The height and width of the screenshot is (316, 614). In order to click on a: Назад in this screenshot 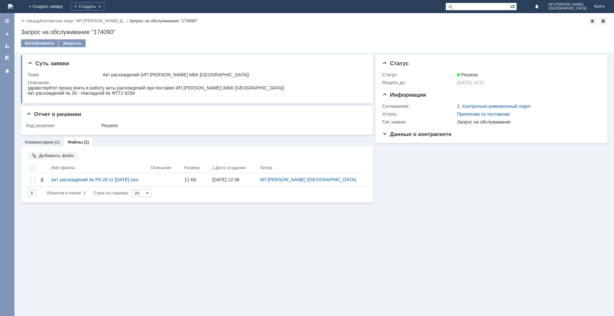, I will do `click(33, 21)`.